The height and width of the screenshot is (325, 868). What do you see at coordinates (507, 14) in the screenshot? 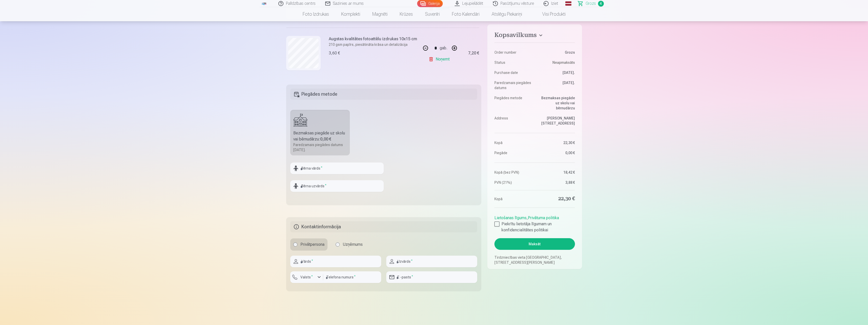
I see `a: Atslēgu piekariņi` at bounding box center [507, 14].